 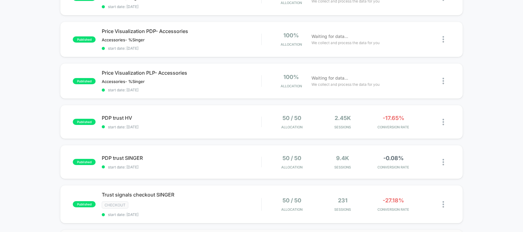 I want to click on span: 2.45k, so click(x=343, y=118).